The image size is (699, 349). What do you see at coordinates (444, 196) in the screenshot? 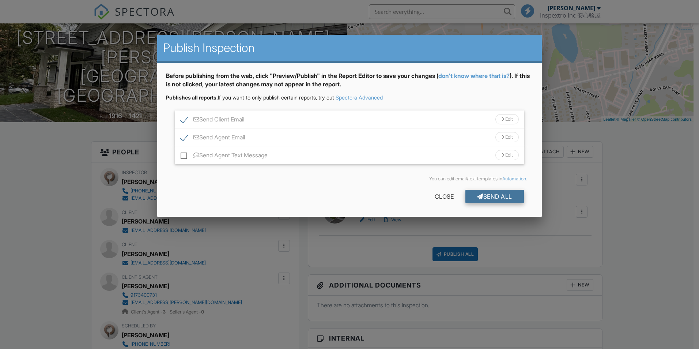
I see `div: Close` at bounding box center [444, 196].